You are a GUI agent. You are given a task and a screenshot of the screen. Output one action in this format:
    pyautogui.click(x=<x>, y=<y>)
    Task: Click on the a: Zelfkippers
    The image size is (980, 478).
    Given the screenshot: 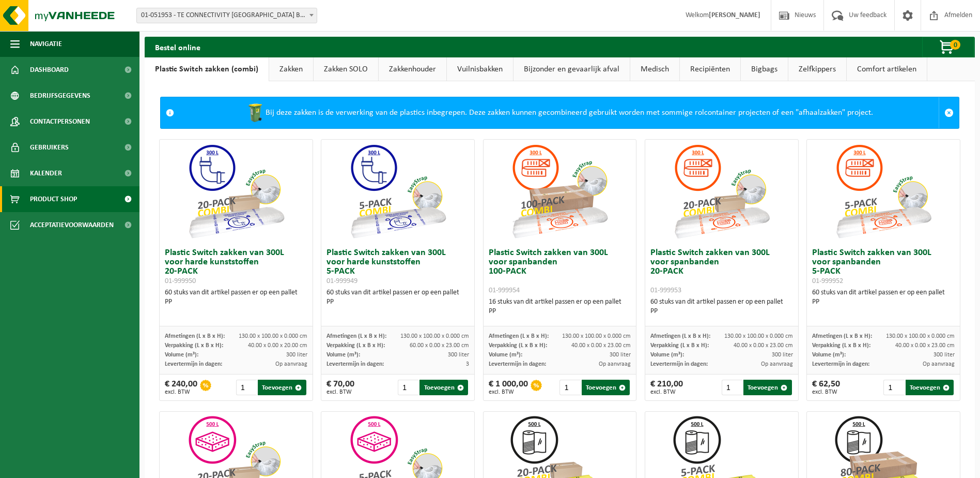 What is the action you would take?
    pyautogui.click(x=817, y=69)
    